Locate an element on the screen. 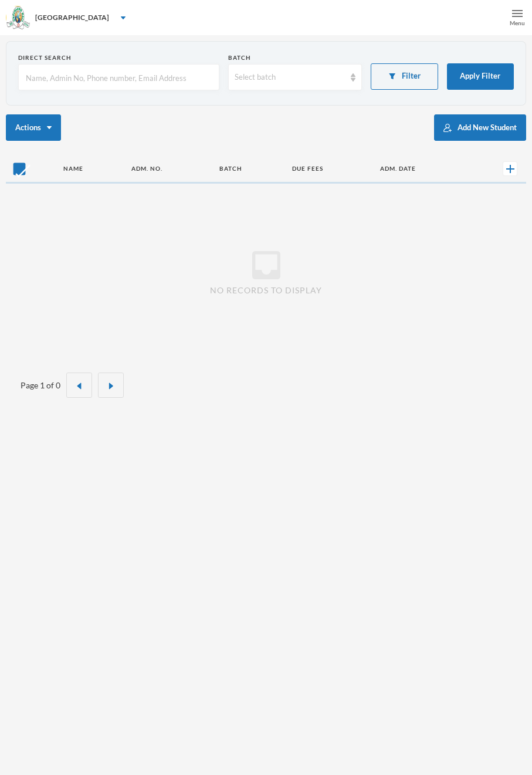  div: Page 1 of 0 is located at coordinates (40, 385).